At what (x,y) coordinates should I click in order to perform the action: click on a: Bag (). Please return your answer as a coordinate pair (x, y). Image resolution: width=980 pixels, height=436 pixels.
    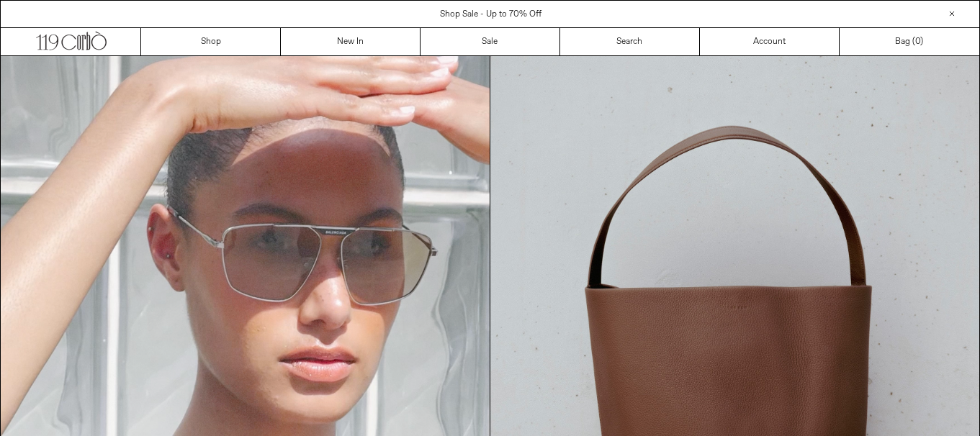
    Looking at the image, I should click on (909, 41).